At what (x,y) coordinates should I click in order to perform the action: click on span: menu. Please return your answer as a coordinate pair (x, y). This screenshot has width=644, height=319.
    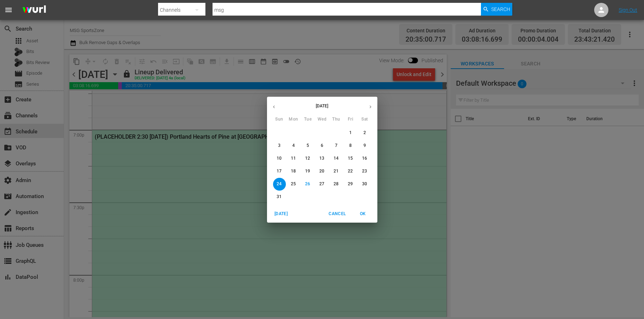
    Looking at the image, I should click on (8, 10).